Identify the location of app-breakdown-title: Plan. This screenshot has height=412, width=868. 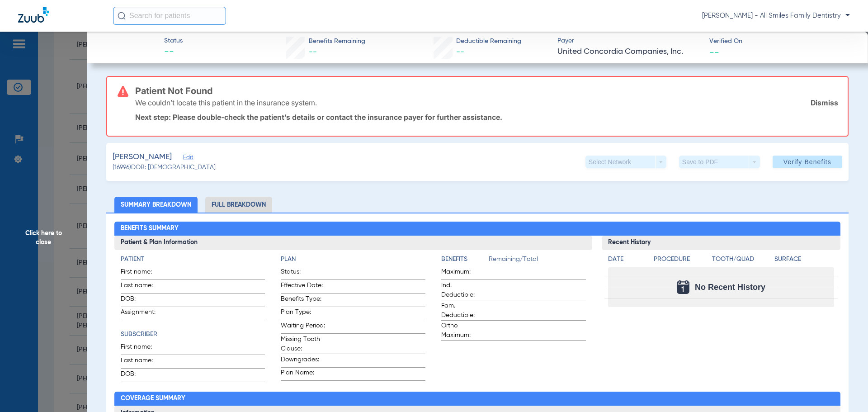
(353, 259).